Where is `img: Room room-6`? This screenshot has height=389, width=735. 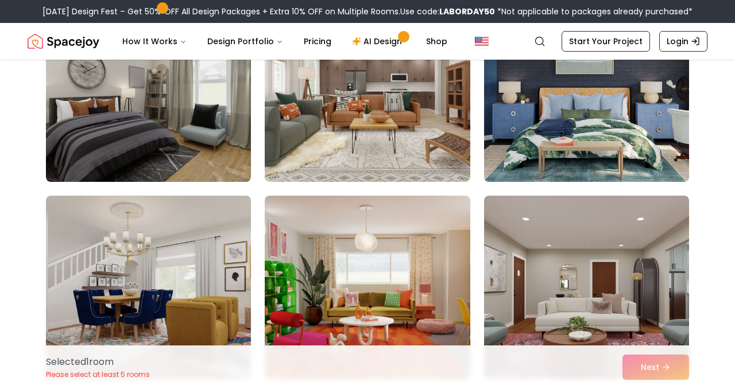
img: Room room-6 is located at coordinates (586, 288).